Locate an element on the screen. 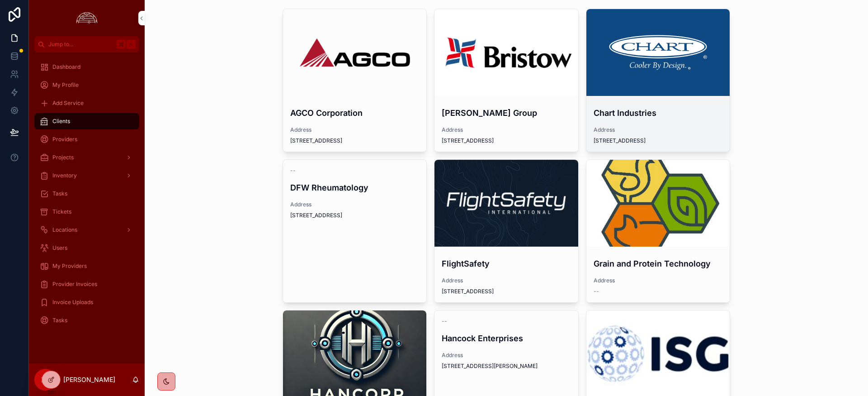 The height and width of the screenshot is (396, 868). span: Add Service is located at coordinates (68, 103).